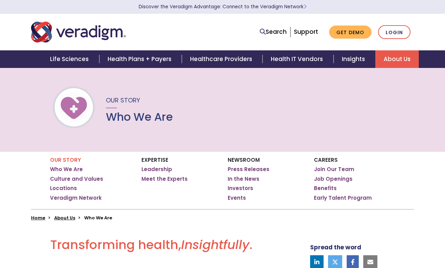 Image resolution: width=445 pixels, height=268 pixels. What do you see at coordinates (76, 198) in the screenshot?
I see `a: Veradigm Network` at bounding box center [76, 198].